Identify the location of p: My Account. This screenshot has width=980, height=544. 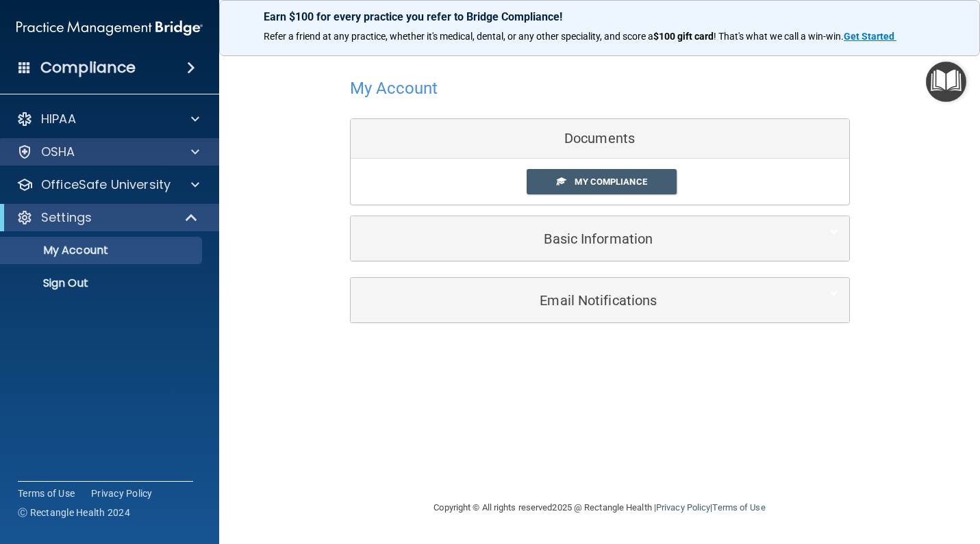
(102, 251).